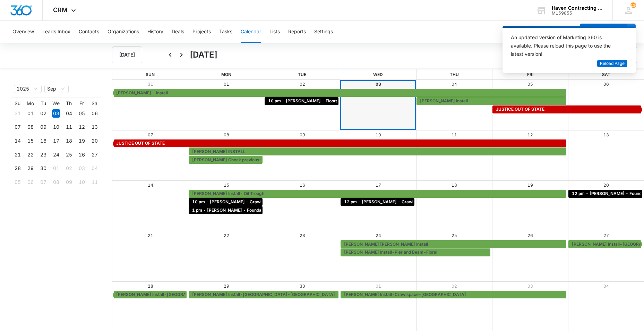 The width and height of the screenshot is (644, 331). What do you see at coordinates (454, 84) in the screenshot?
I see `a: 04` at bounding box center [454, 84].